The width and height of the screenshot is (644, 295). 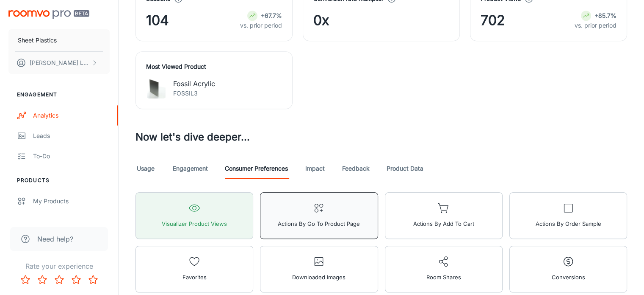 What do you see at coordinates (59, 40) in the screenshot?
I see `button: Sheet Plastics` at bounding box center [59, 40].